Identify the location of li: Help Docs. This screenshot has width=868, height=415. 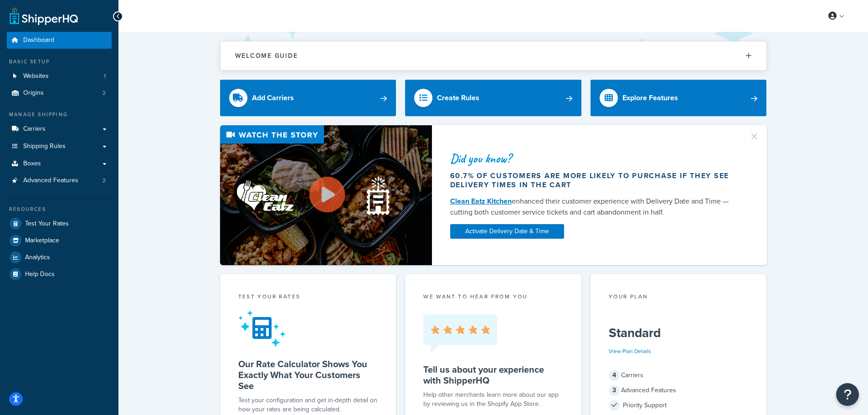
(59, 274).